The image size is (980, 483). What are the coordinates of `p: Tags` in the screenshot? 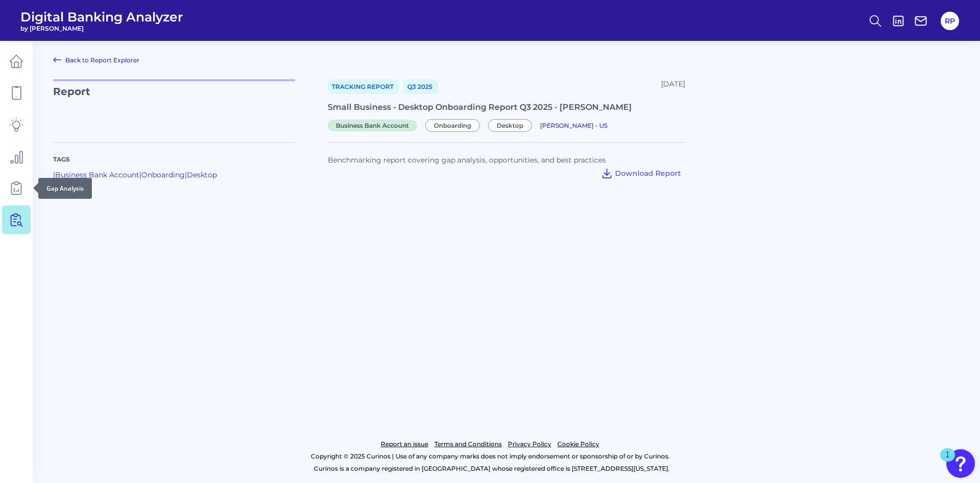 It's located at (174, 159).